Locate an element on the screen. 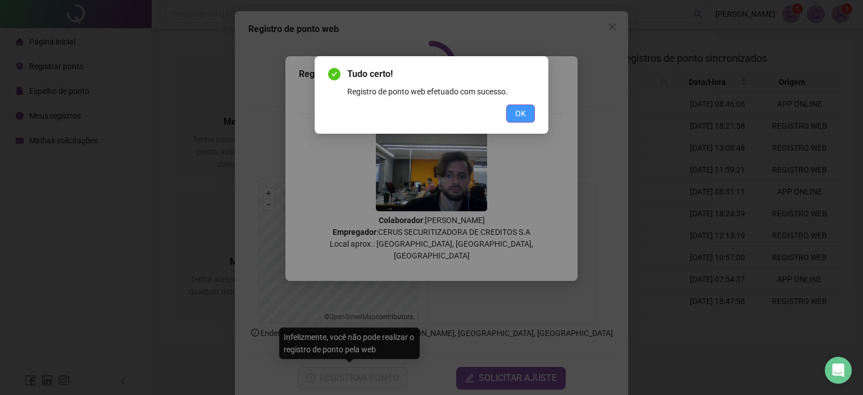 The height and width of the screenshot is (395, 863). span: Tudo certo! is located at coordinates (441, 74).